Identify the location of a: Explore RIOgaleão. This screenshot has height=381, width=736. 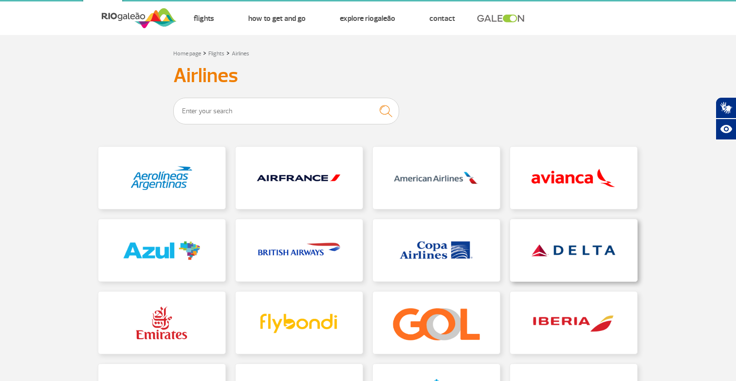
(367, 18).